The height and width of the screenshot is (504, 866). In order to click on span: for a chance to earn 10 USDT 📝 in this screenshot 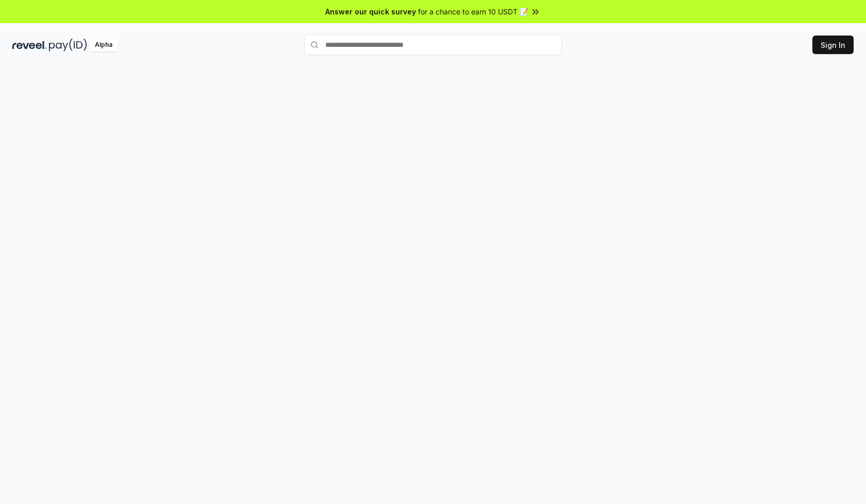, I will do `click(473, 11)`.